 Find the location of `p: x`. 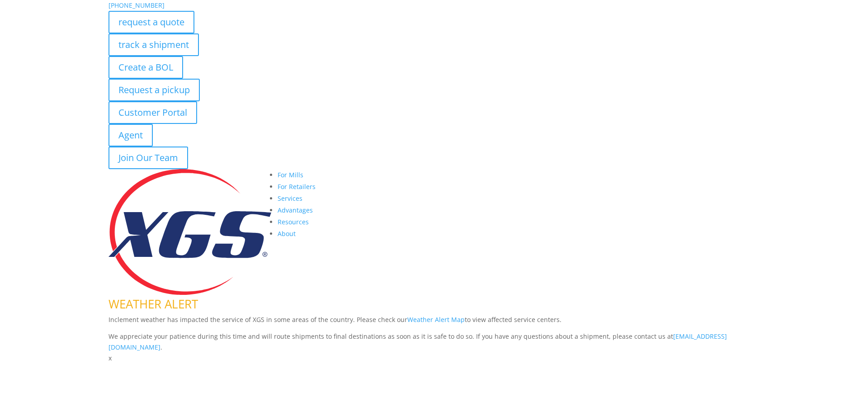

p: x is located at coordinates (434, 358).